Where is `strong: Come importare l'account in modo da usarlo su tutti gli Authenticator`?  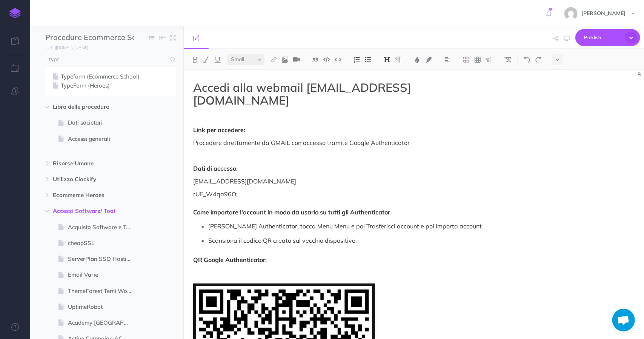
strong: Come importare l'account in modo da usarlo su tutti gli Authenticator is located at coordinates (292, 212).